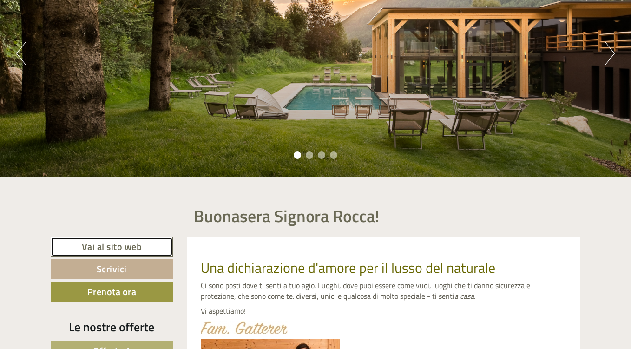  I want to click on a: Scrivici, so click(111, 269).